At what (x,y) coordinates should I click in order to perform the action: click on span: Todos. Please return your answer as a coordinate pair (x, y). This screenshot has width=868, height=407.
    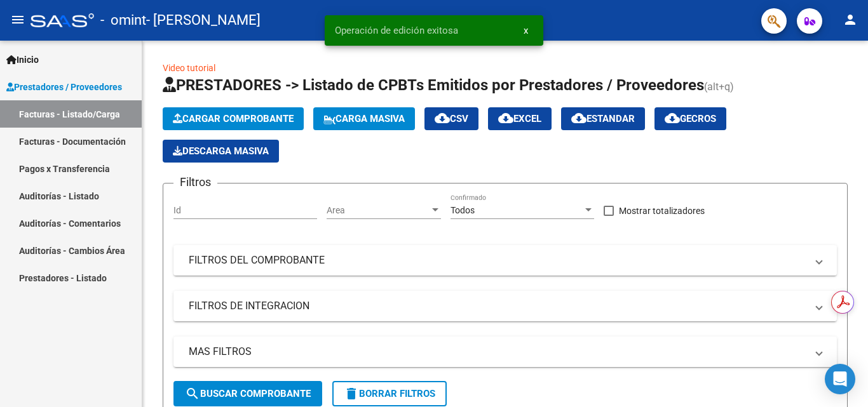
    Looking at the image, I should click on (463, 210).